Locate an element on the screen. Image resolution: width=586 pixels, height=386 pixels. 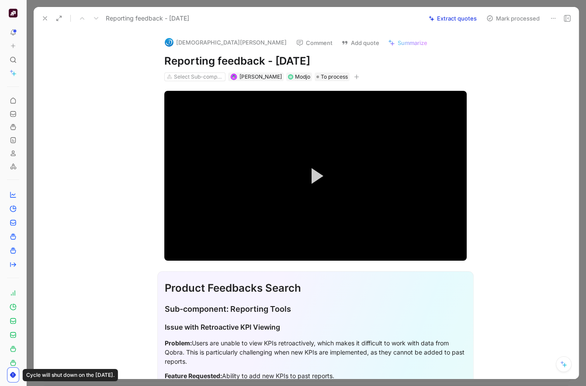
div: Sub-component: Reporting Tools is located at coordinates (316, 309).